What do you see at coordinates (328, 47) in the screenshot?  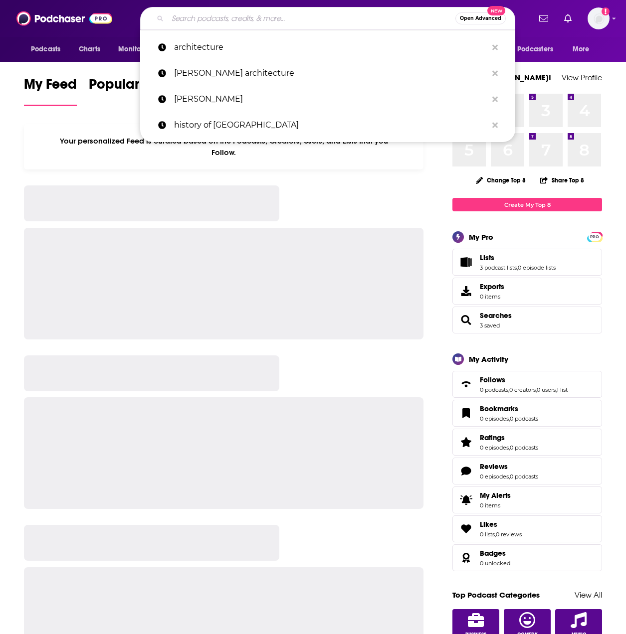 I see `a: architecture` at bounding box center [328, 47].